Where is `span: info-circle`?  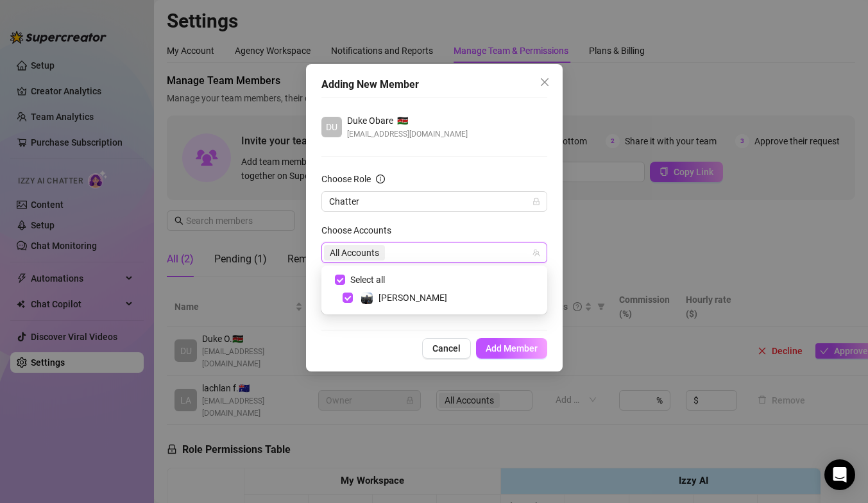
span: info-circle is located at coordinates (381, 179).